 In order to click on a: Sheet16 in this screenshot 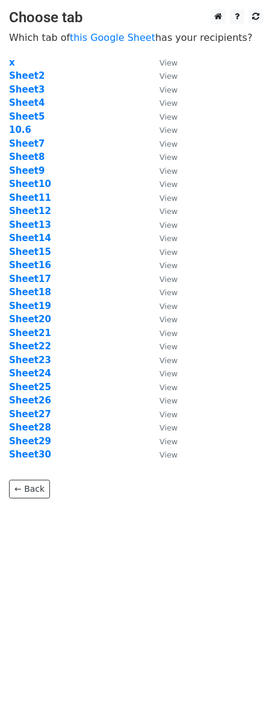, I will do `click(30, 265)`.